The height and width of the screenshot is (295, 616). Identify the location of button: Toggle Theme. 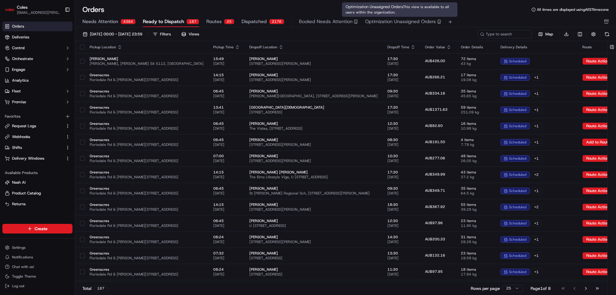
(37, 277).